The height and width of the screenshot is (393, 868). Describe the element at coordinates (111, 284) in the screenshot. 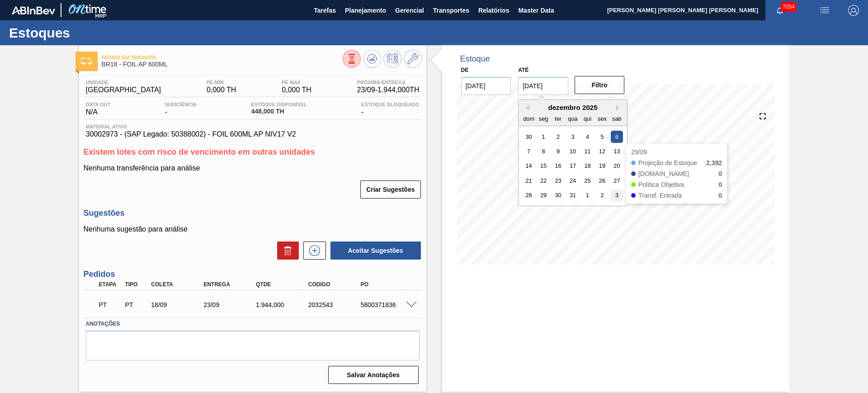

I see `div: Etapa` at that location.